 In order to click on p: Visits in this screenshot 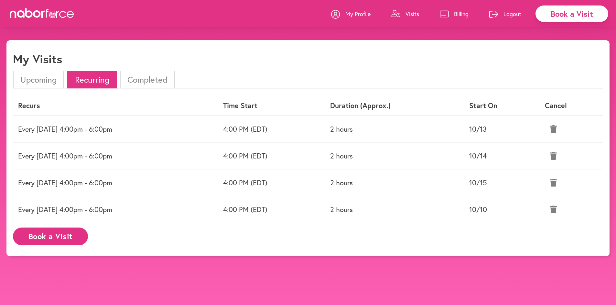, I will do `click(412, 14)`.